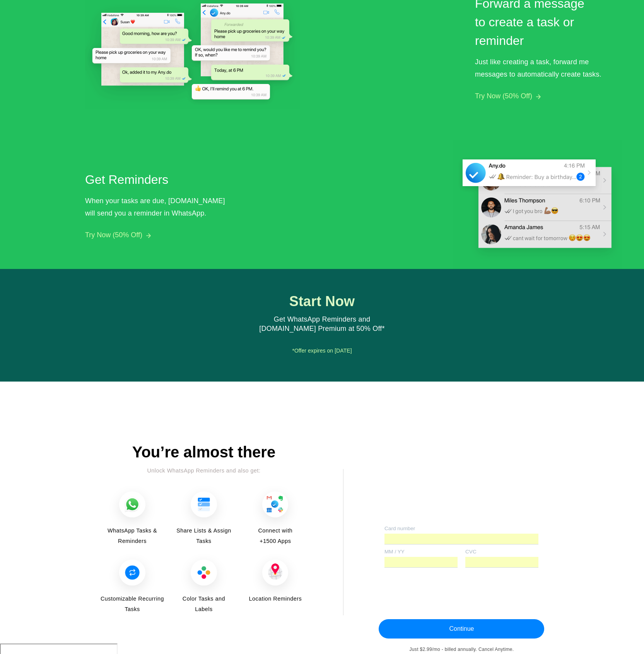 This screenshot has height=654, width=644. Describe the element at coordinates (538, 205) in the screenshot. I see `img: Get Reminders in WhatsApp` at that location.